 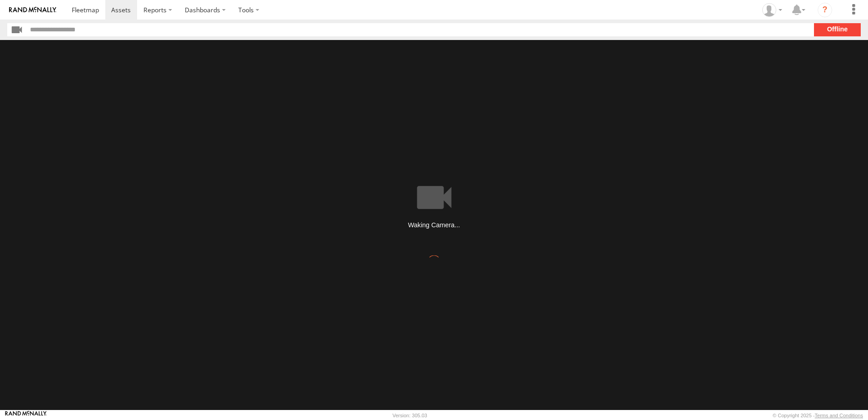 I want to click on a: Terms and Conditions, so click(x=839, y=416).